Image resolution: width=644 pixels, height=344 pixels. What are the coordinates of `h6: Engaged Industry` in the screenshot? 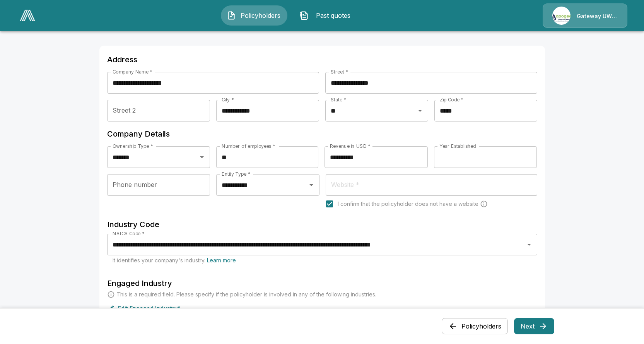 It's located at (322, 284).